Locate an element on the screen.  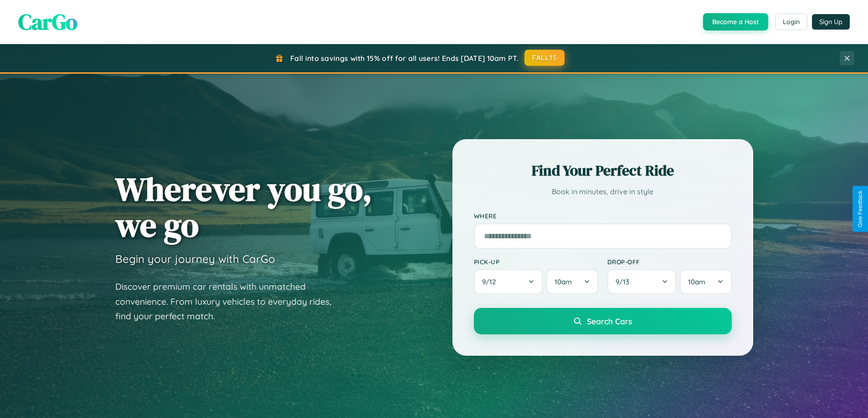
p: Book in minutes, drive in style is located at coordinates (602, 192).